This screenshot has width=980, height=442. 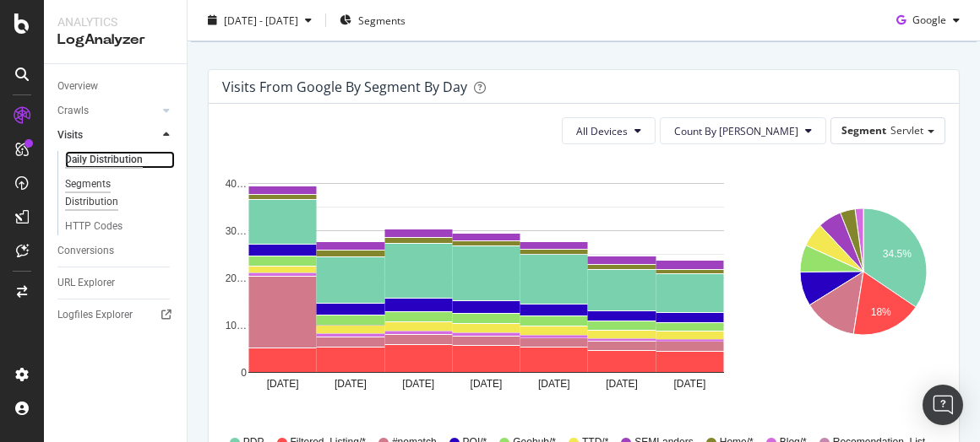 I want to click on a: Segments Distribution, so click(x=120, y=193).